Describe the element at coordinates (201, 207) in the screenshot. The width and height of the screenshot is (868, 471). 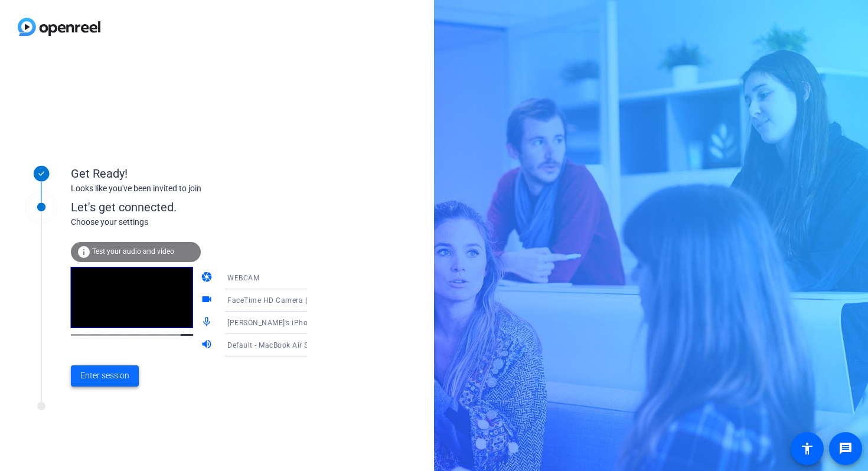
I see `div: Let's get connected.` at that location.